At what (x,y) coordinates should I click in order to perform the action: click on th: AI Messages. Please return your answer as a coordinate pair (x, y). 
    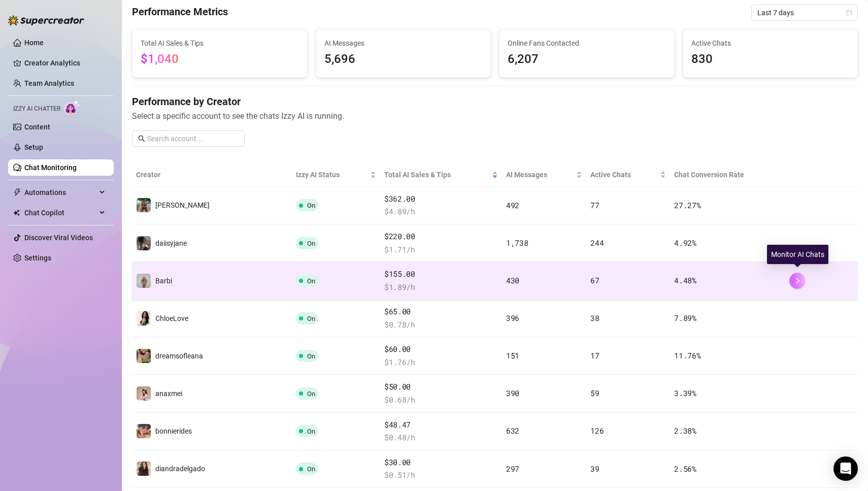
    Looking at the image, I should click on (544, 175).